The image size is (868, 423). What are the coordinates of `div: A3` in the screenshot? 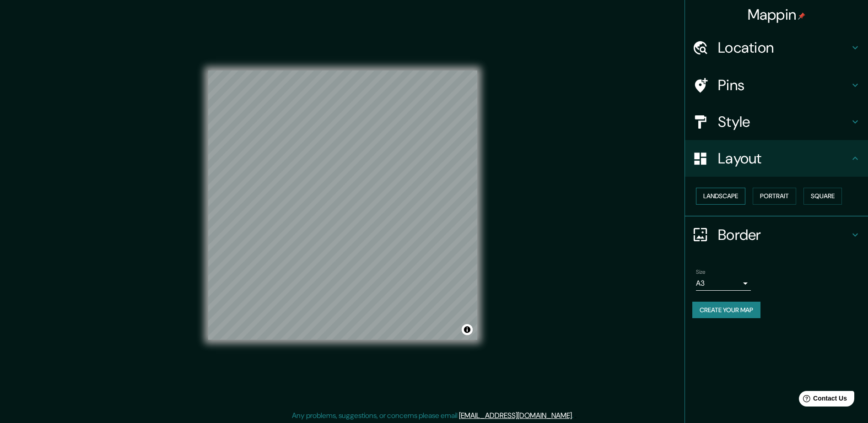 It's located at (723, 283).